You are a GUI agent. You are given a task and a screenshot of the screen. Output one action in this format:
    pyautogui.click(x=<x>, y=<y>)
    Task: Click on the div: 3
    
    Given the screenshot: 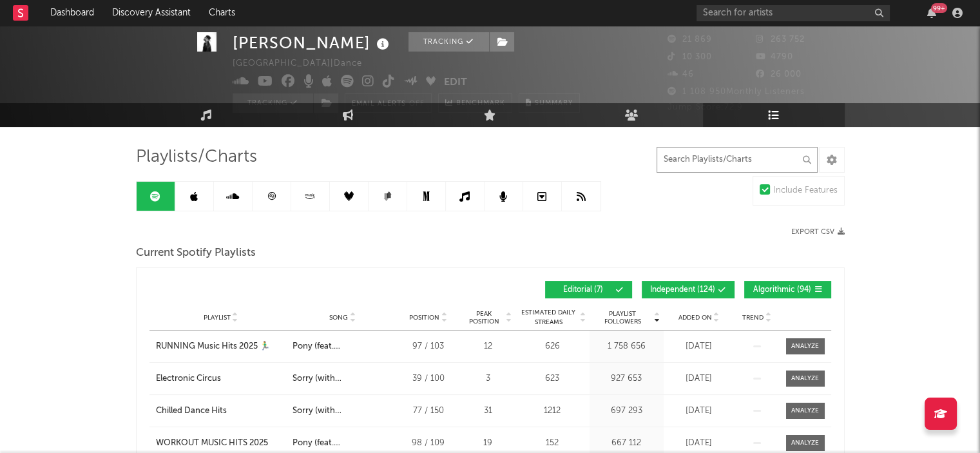 What is the action you would take?
    pyautogui.click(x=488, y=379)
    